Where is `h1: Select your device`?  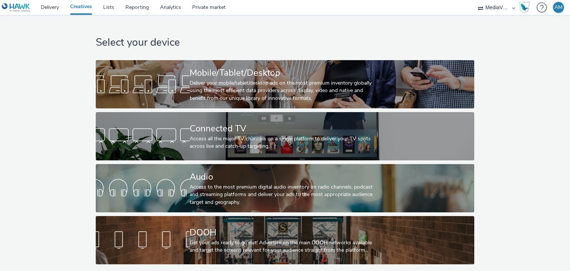
h1: Select your device is located at coordinates (285, 43).